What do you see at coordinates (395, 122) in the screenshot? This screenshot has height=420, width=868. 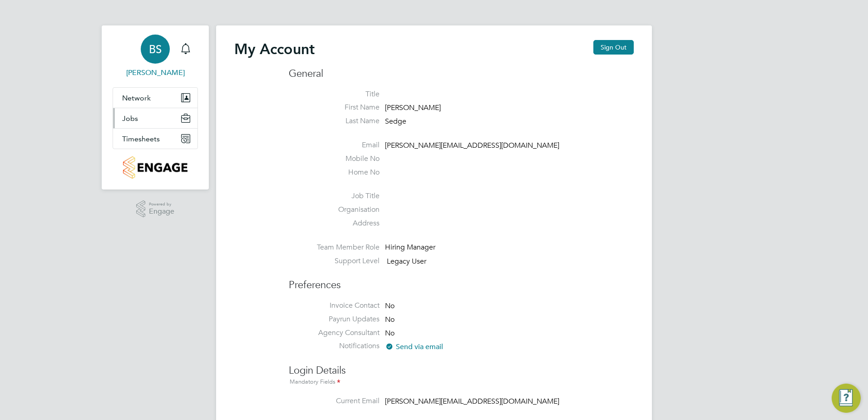 I see `span: Sedge` at bounding box center [395, 122].